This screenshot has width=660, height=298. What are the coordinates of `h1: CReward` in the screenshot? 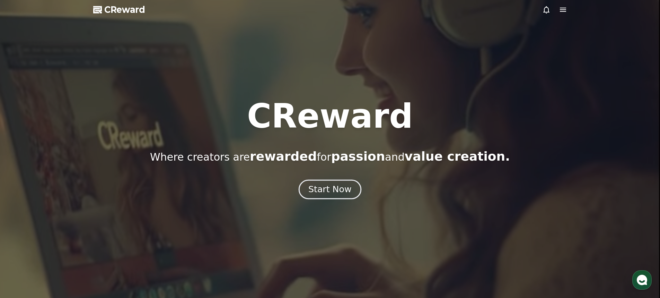 It's located at (330, 116).